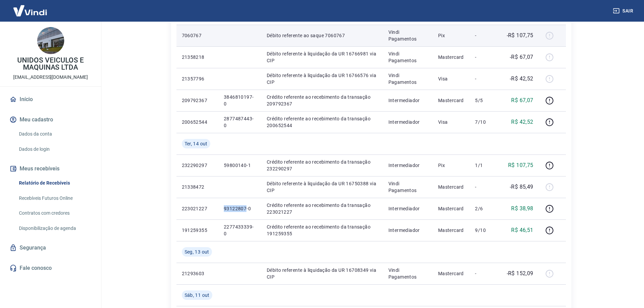  What do you see at coordinates (322, 100) in the screenshot?
I see `p: Crédito referente ao recebimento da transação 209792367` at bounding box center [322, 100].